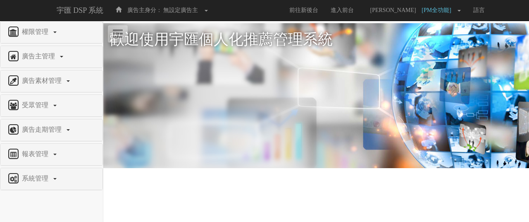  I want to click on a: 廣告主管理, so click(51, 57).